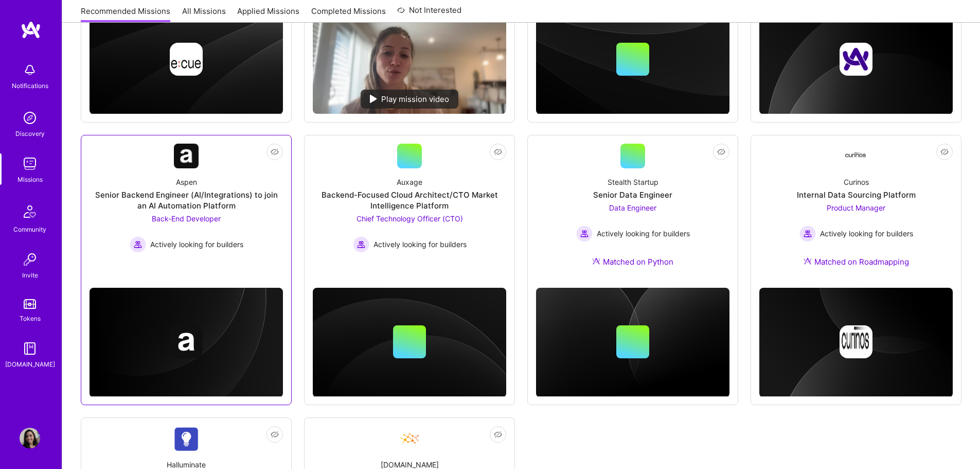  I want to click on div: Senior Backend Engineer (AI/Integrations) to join an AI Automation Platform, so click(186, 201).